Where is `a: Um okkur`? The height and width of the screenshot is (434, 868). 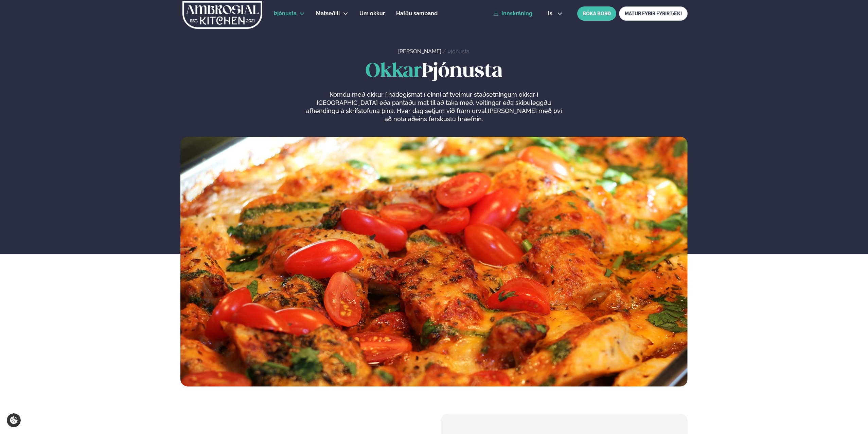
a: Um okkur is located at coordinates (372, 14).